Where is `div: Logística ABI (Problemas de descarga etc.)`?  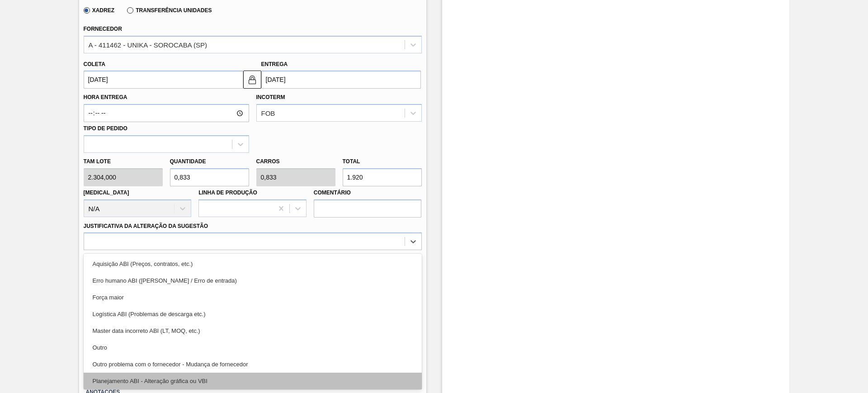
div: Logística ABI (Problemas de descarga etc.) is located at coordinates (253, 314).